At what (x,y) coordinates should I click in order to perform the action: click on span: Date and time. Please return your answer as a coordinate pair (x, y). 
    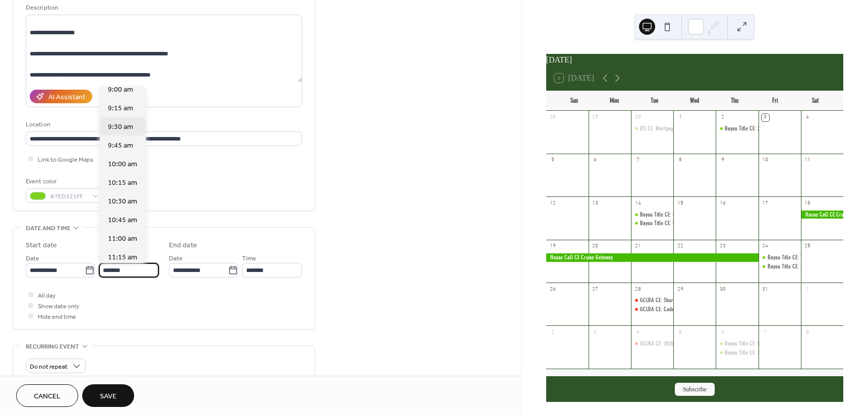
    Looking at the image, I should click on (48, 228).